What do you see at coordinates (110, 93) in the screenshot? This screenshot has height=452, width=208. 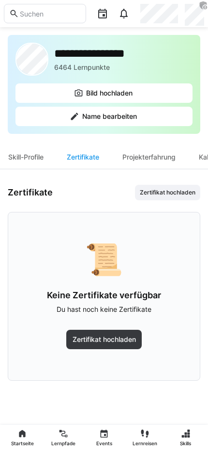 I see `span: Bild hochladen` at bounding box center [110, 93].